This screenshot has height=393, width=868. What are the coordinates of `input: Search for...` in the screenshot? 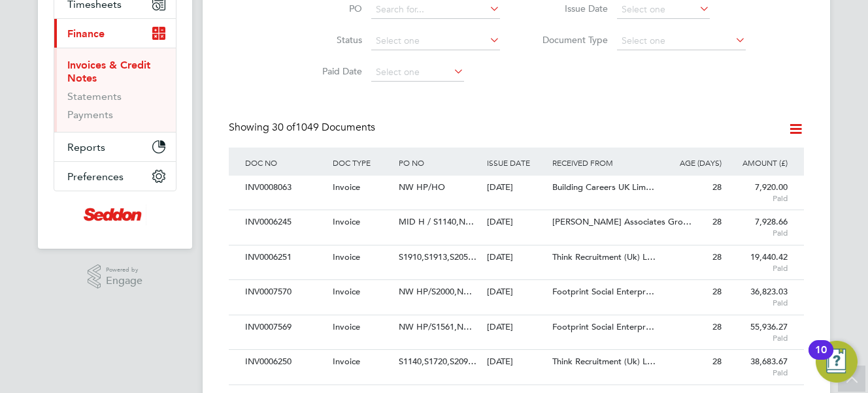 It's located at (435, 10).